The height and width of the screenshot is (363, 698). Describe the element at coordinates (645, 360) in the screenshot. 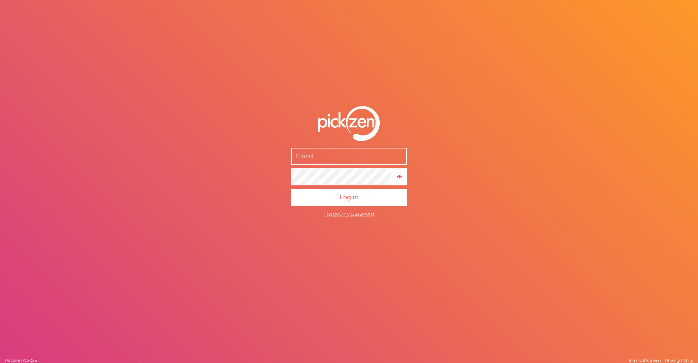

I see `a: Terms of Service` at that location.